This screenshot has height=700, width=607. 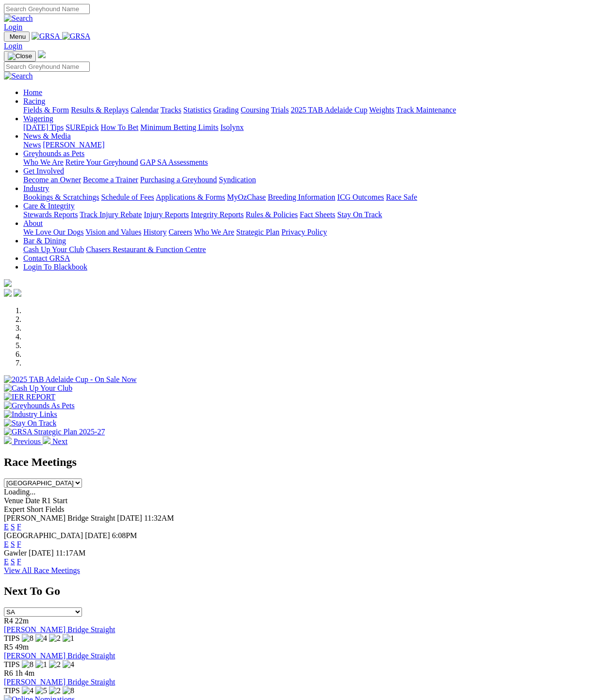 I want to click on a: Isolynx, so click(x=232, y=127).